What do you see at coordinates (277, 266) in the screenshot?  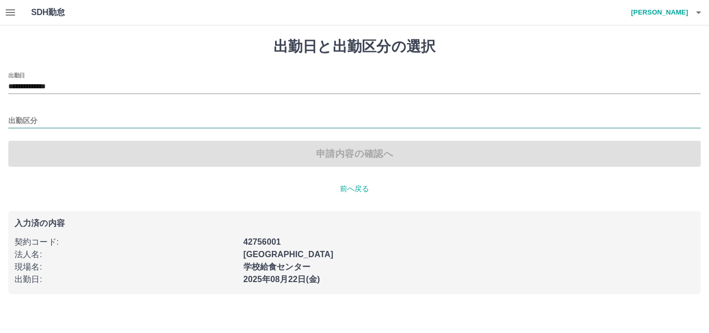 I see `b: 学校給食センター` at bounding box center [277, 266].